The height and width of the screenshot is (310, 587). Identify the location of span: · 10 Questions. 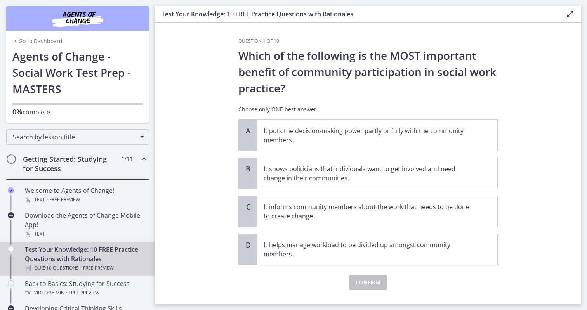
(62, 268).